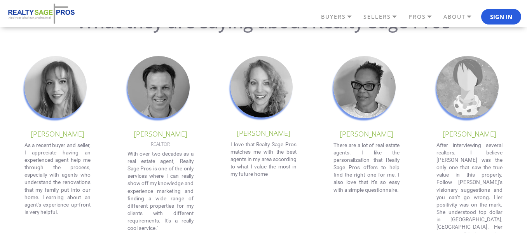 Image resolution: width=527 pixels, height=233 pixels. Describe the element at coordinates (340, 17) in the screenshot. I see `a: BUYERS` at that location.